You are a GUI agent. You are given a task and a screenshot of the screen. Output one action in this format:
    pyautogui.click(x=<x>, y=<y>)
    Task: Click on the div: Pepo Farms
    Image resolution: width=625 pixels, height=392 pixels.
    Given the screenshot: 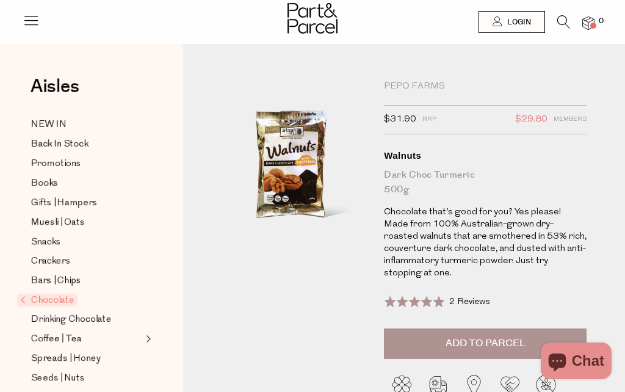 What is the action you would take?
    pyautogui.click(x=485, y=87)
    